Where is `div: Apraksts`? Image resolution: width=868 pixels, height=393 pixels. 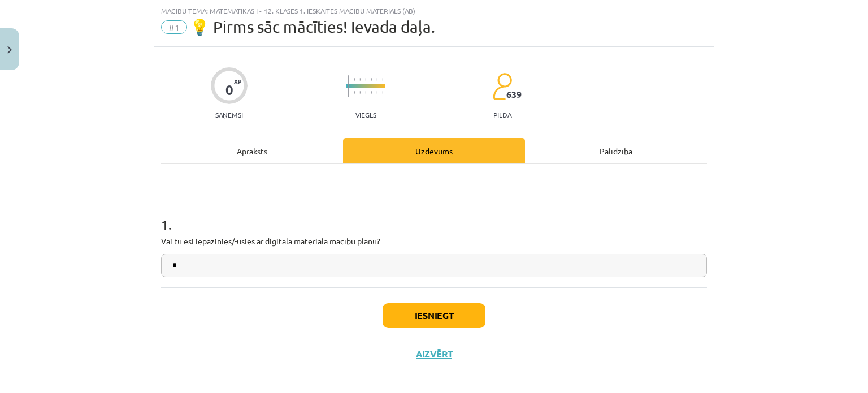
div: Apraksts is located at coordinates (252, 151).